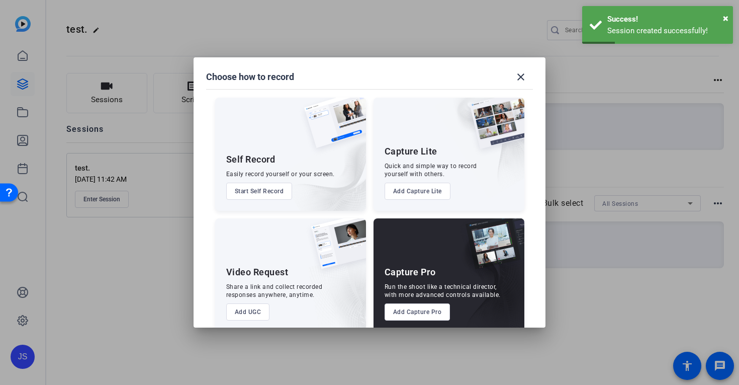 This screenshot has width=739, height=385. Describe the element at coordinates (411, 151) in the screenshot. I see `div: Capture Lite` at that location.